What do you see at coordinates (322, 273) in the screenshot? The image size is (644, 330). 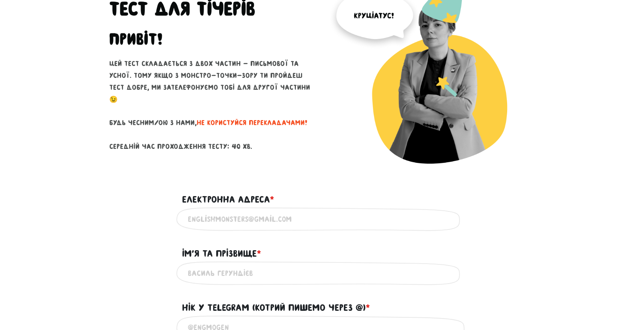 I see `input: Василь Герундієв` at bounding box center [322, 273].